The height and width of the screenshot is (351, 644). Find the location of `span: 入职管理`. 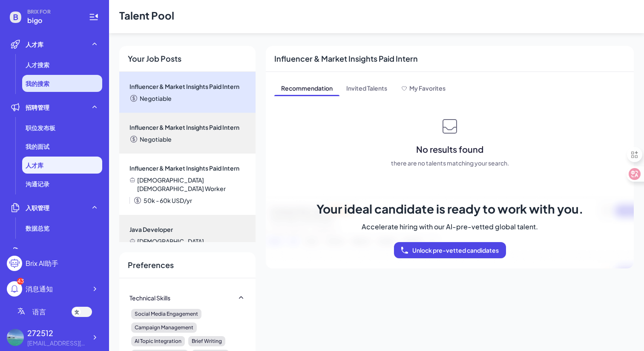

span: 入职管理 is located at coordinates (38, 208).